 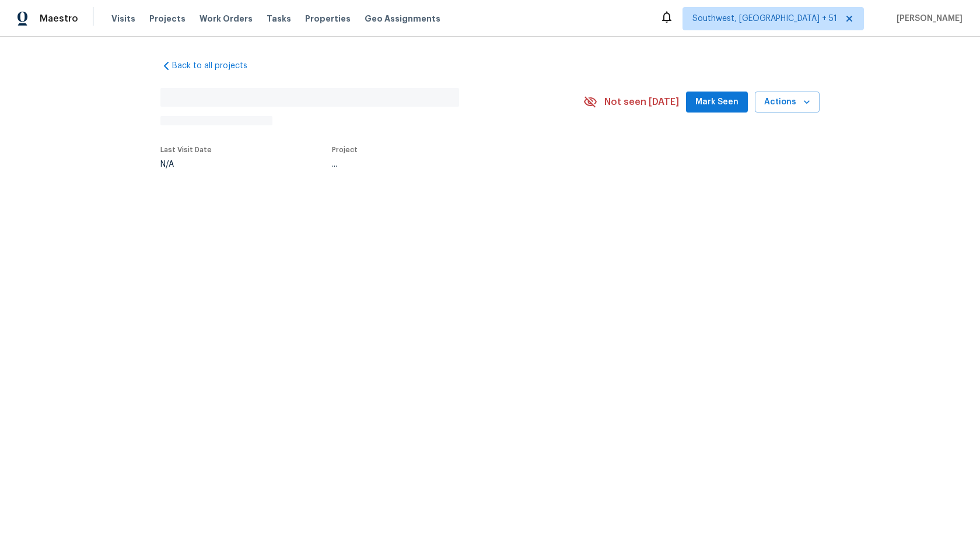 What do you see at coordinates (717, 102) in the screenshot?
I see `button: Mark Seen` at bounding box center [717, 102].